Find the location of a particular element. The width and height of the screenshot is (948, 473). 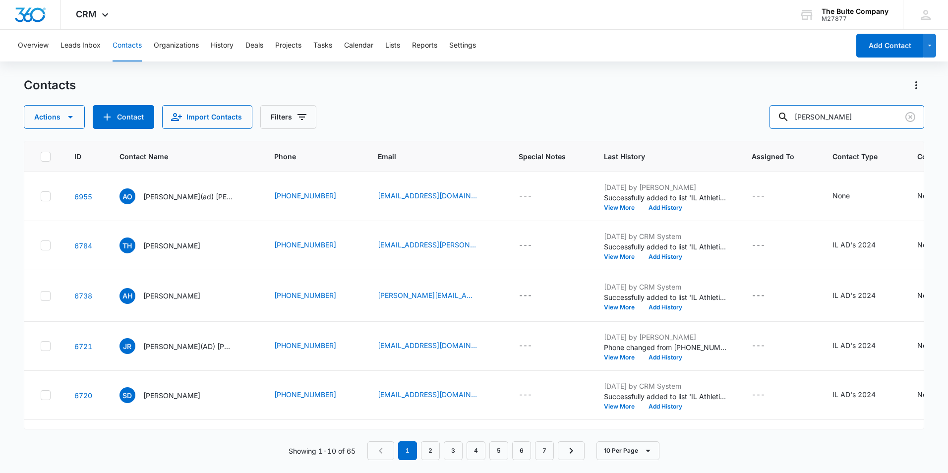

a: Navigate to contact details page for Adam(ad) Odle is located at coordinates (83, 196).